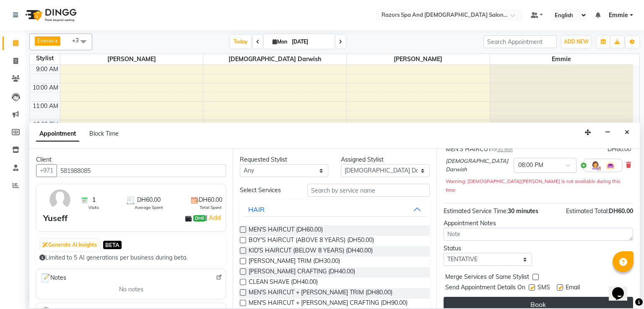  What do you see at coordinates (475, 211) in the screenshot?
I see `span: Estimated Service Time:` at bounding box center [475, 211].